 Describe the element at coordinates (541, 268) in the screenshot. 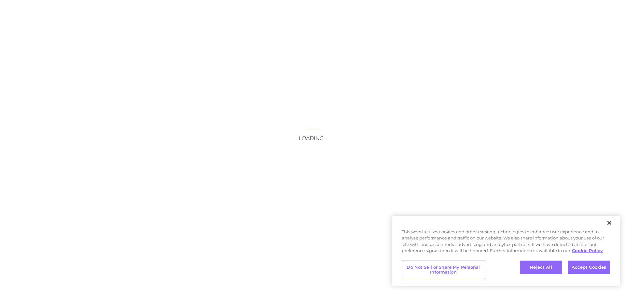

I see `button: Reject All` at that location.